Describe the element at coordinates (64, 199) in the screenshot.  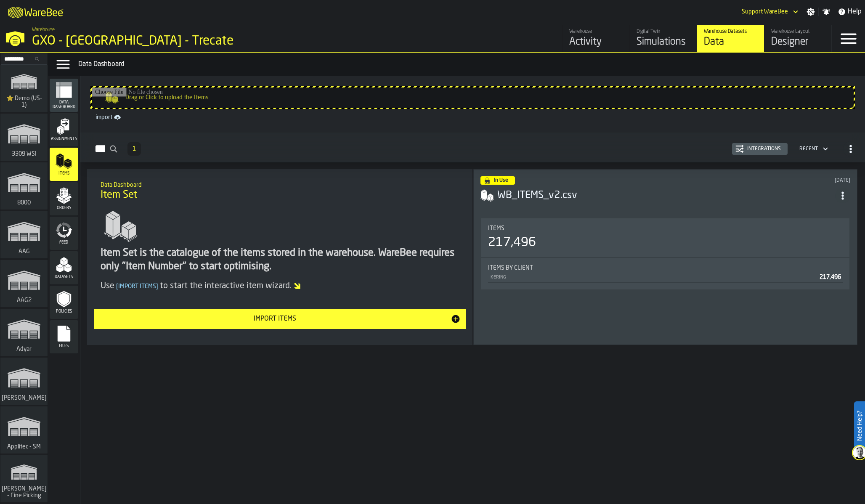
I see `li: menu Orders` at that location.